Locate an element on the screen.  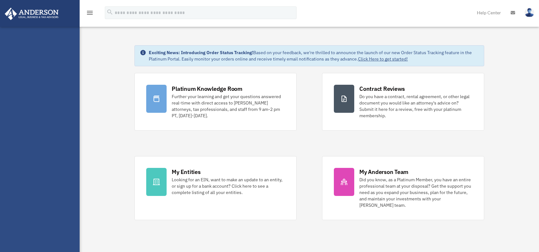
i: search is located at coordinates (110, 12).